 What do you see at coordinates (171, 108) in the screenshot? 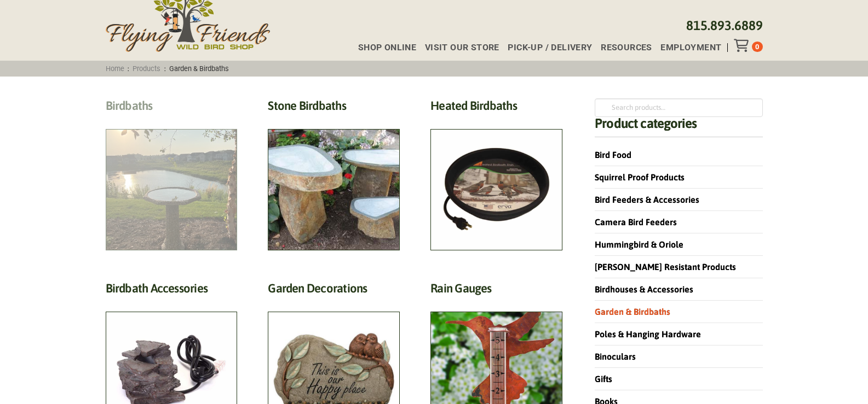
I see `h2: Birdbaths` at bounding box center [171, 108].